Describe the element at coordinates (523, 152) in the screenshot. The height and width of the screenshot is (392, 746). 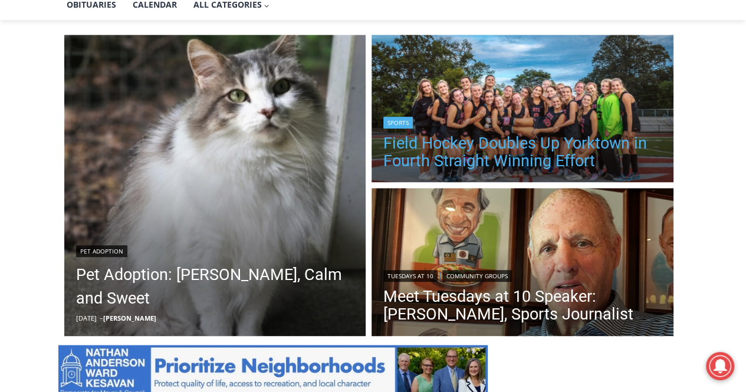
I see `a: Field Hockey Doubles Up Yorktown in Fourth Straight Winning Effort` at that location.